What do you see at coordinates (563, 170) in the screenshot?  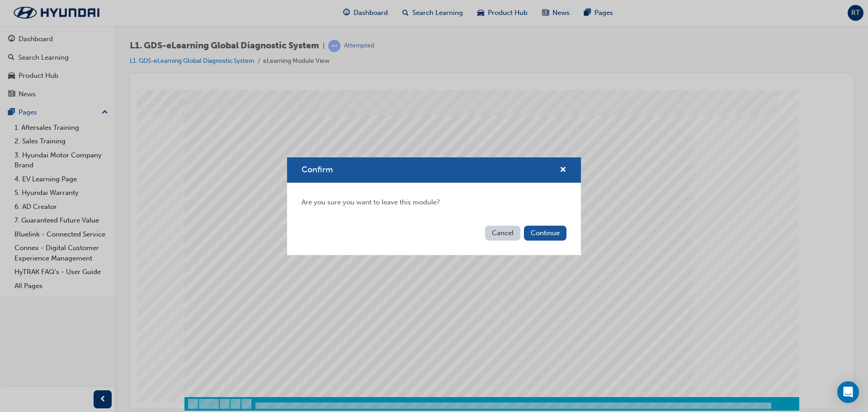 I see `span: cross-icon` at bounding box center [563, 170].